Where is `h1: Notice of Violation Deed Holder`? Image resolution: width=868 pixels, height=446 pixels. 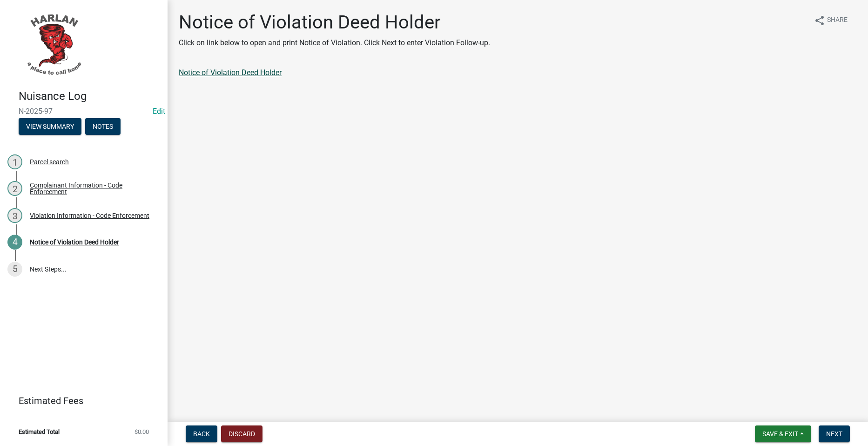
h1: Notice of Violation Deed Holder is located at coordinates (334, 22).